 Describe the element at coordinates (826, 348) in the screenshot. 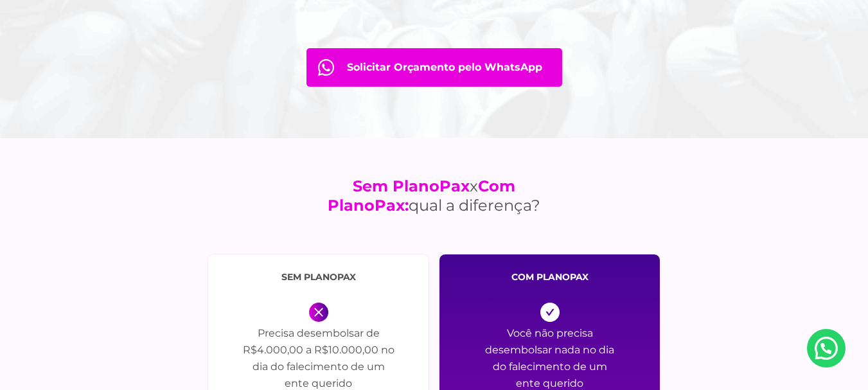

I see `a: Nosso Whatsapp` at that location.